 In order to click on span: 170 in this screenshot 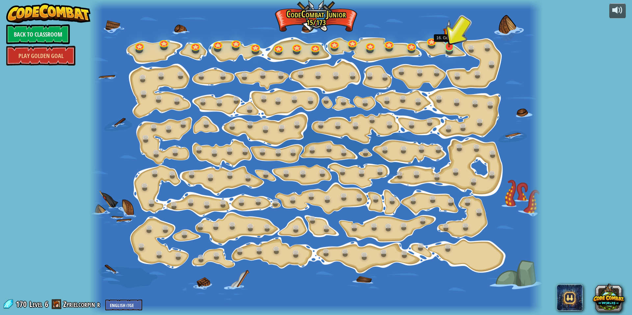, I will do `click(22, 304)`.